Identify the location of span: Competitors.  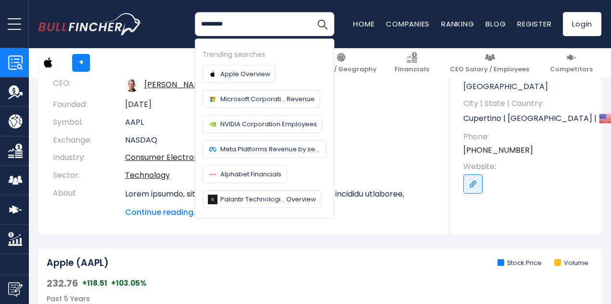
(571, 69).